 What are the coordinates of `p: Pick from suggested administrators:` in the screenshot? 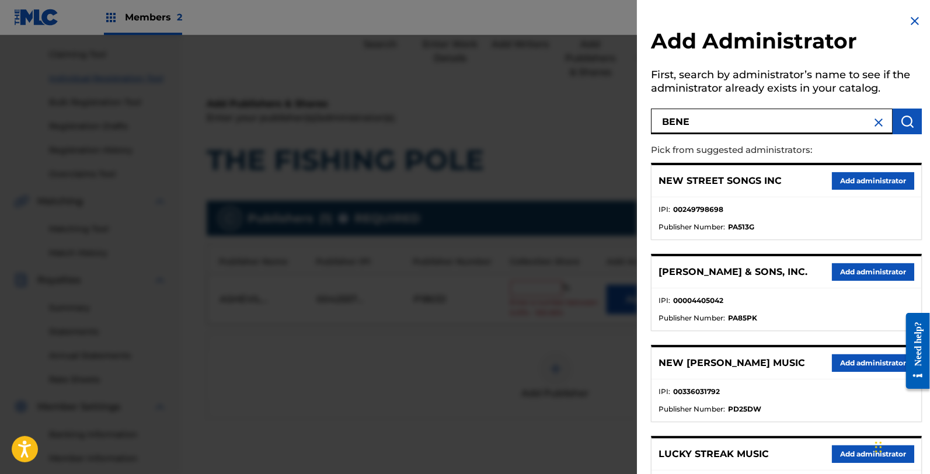 It's located at (753, 150).